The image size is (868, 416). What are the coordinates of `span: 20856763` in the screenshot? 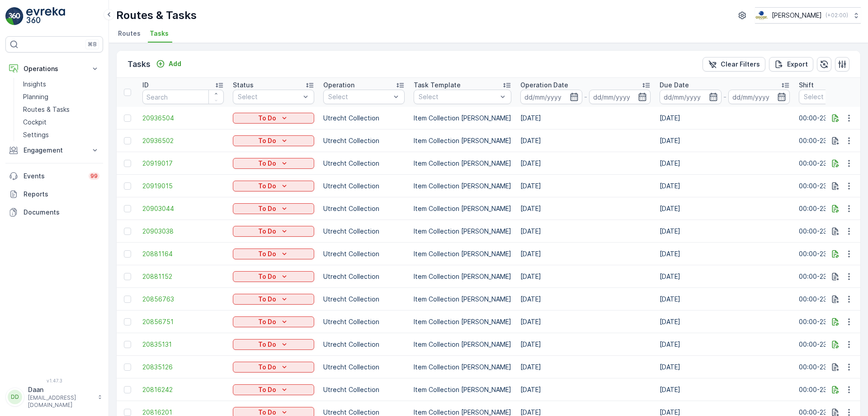 It's located at (184, 299).